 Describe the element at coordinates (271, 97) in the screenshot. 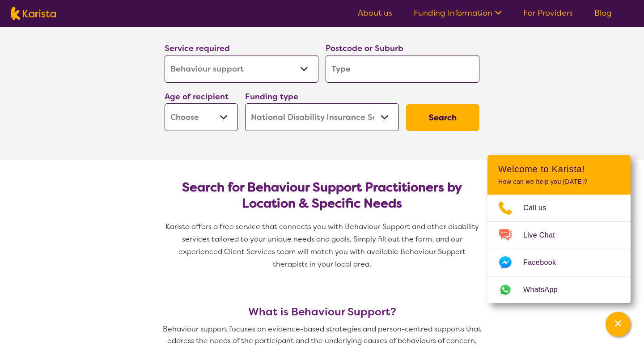

I see `label: Funding type` at that location.